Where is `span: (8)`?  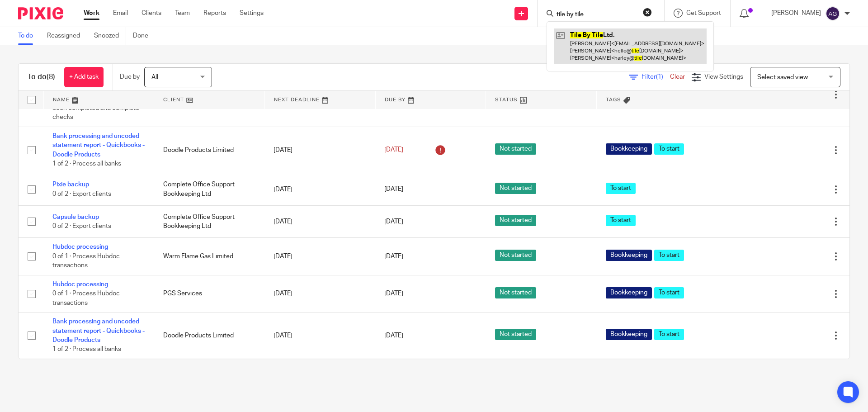 span: (8) is located at coordinates (51, 77).